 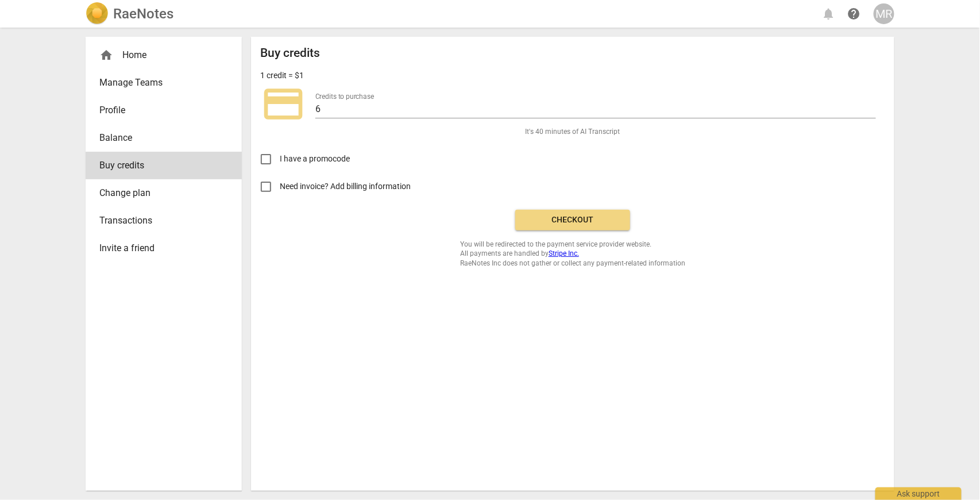 I want to click on a: Buy credits, so click(x=163, y=165).